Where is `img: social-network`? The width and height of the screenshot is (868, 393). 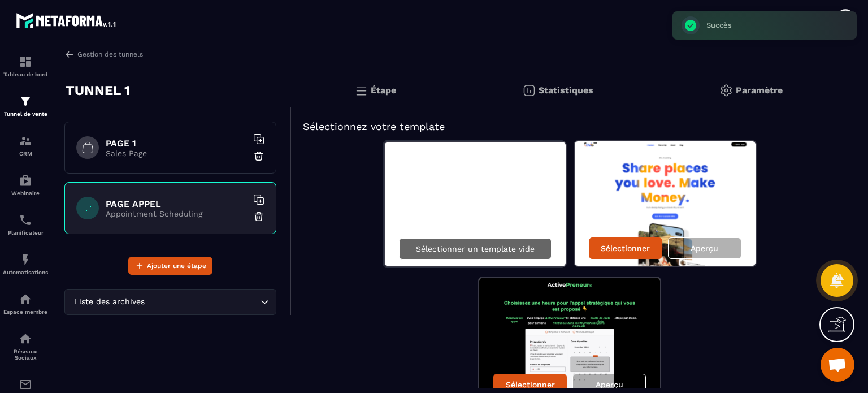
img: social-network is located at coordinates (25, 339).